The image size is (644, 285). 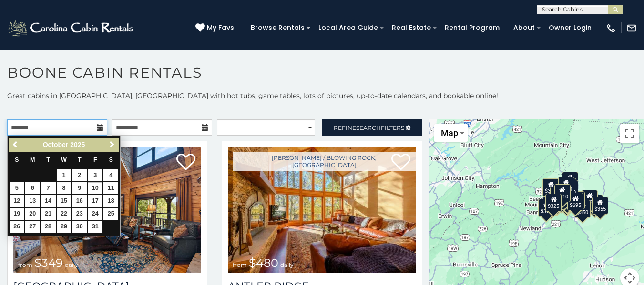 I want to click on span: Tuesday, so click(x=48, y=160).